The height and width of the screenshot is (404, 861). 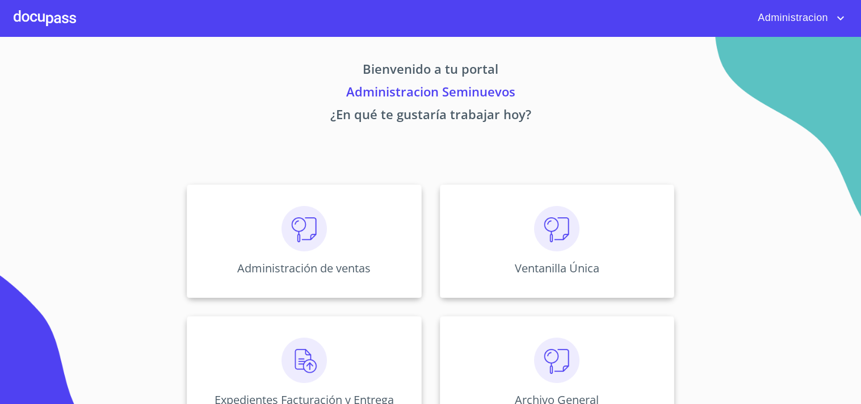 What do you see at coordinates (304, 361) in the screenshot?
I see `img: carga.png` at bounding box center [304, 361].